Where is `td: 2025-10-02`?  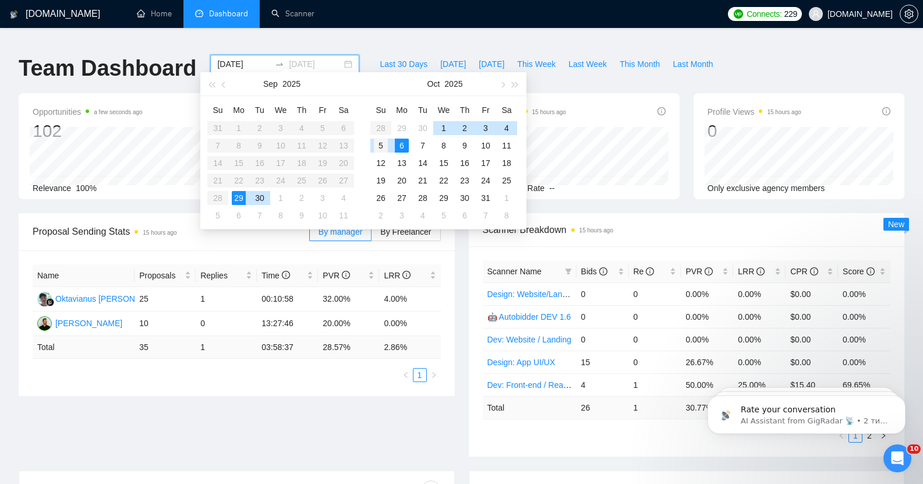 td: 2025-10-02 is located at coordinates (465, 128).